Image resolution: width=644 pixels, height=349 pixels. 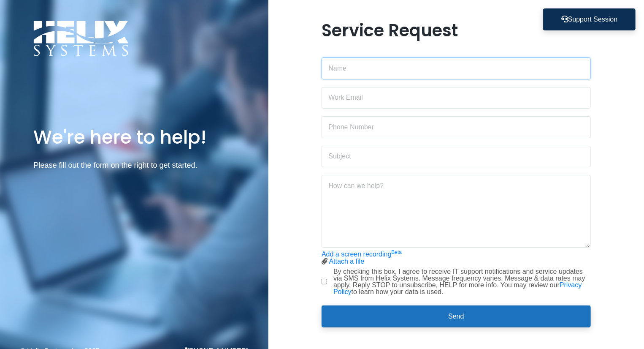 What do you see at coordinates (396, 252) in the screenshot?
I see `sup: Beta` at bounding box center [396, 252].